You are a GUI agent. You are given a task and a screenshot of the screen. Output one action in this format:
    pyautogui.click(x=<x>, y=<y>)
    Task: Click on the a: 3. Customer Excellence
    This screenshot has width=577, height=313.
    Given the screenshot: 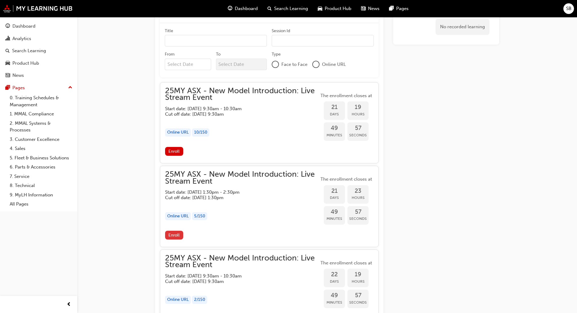 What is the action you would take?
    pyautogui.click(x=41, y=139)
    